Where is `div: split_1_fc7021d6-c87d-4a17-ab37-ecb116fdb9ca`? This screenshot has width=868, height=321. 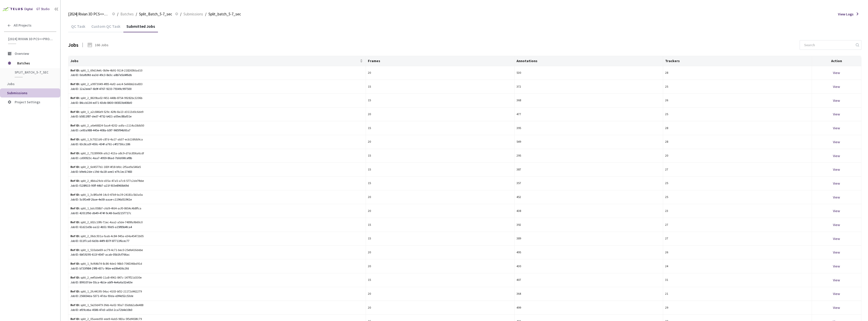 div: split_1_fc7021d6-c87d-4a17-ab37-ecb116fdb9ca is located at coordinates (114, 139).